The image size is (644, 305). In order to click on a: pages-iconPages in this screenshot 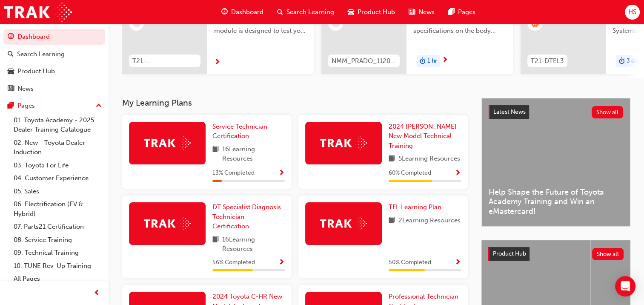, I will do `click(462, 12)`.